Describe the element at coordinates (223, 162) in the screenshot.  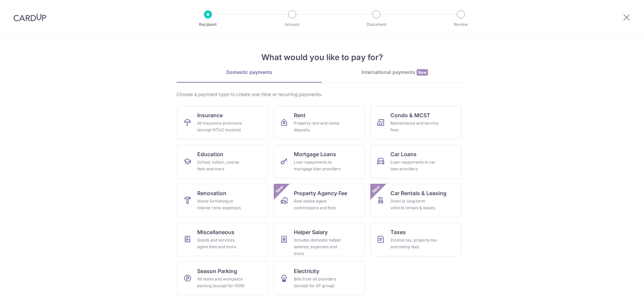
I see `a: EducationSchool, tuition, course fees and more` at that location.